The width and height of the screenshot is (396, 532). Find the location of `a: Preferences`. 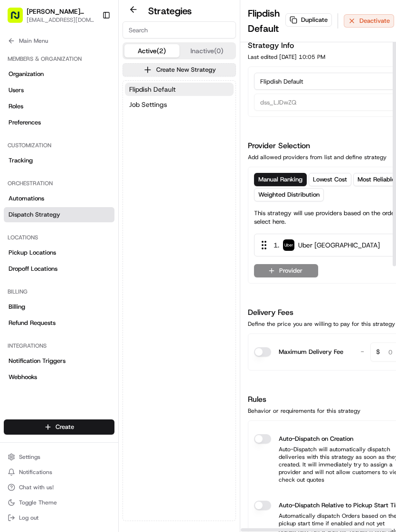

a: Preferences is located at coordinates (59, 122).